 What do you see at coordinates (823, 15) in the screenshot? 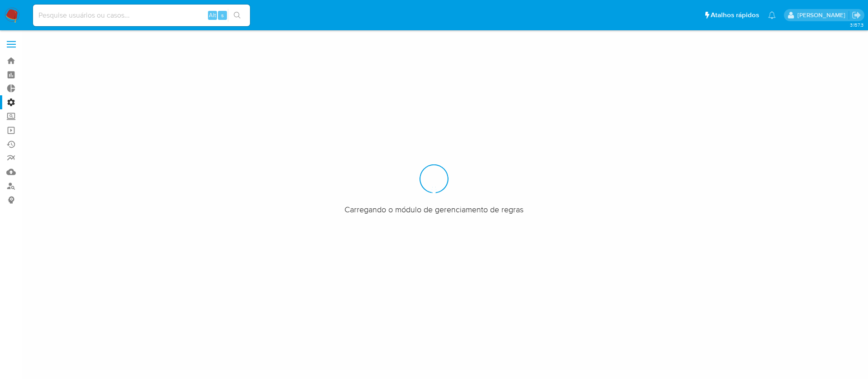
I see `p: adriano.brito@mercadolivre.com` at bounding box center [823, 15].